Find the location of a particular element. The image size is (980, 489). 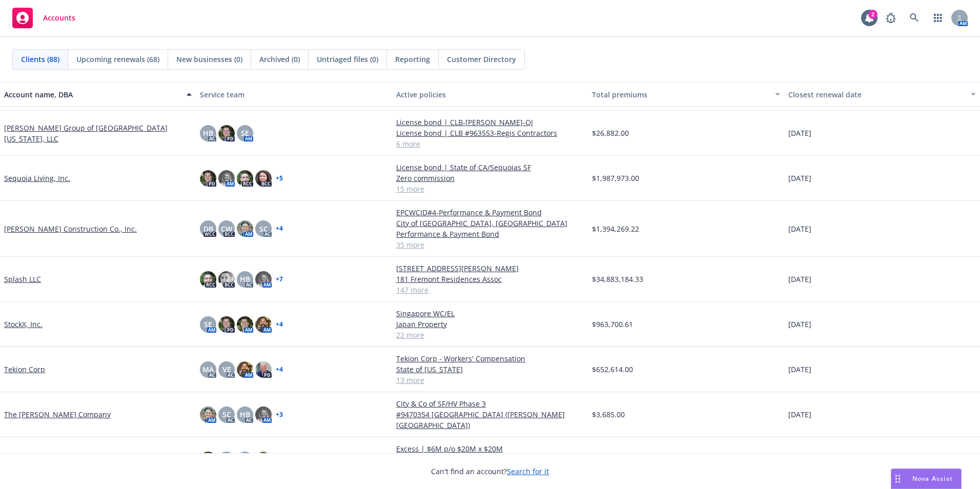

a: + 5 is located at coordinates (279, 178).